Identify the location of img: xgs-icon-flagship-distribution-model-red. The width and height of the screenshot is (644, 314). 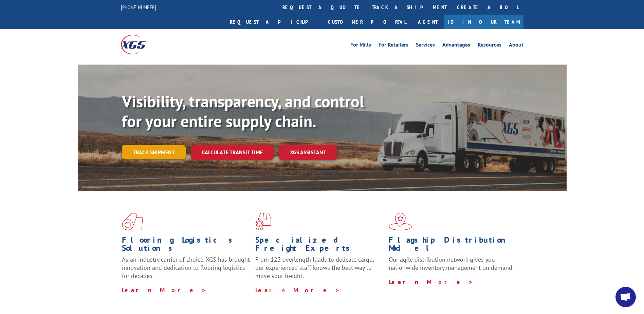
(401, 222).